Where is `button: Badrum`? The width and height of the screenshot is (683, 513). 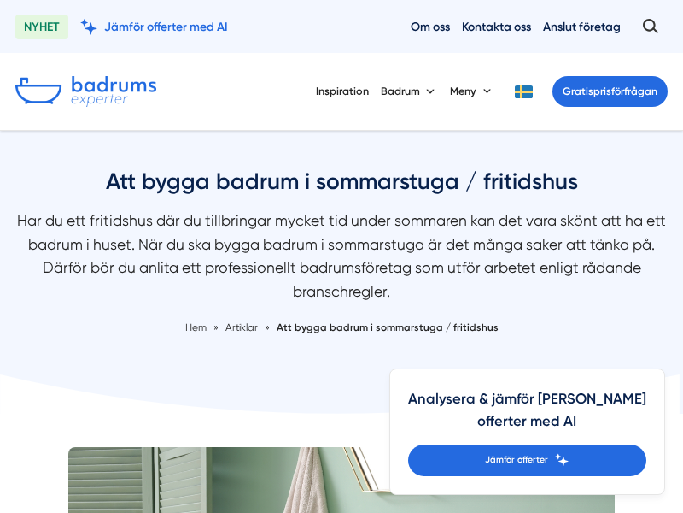 button: Badrum is located at coordinates (409, 91).